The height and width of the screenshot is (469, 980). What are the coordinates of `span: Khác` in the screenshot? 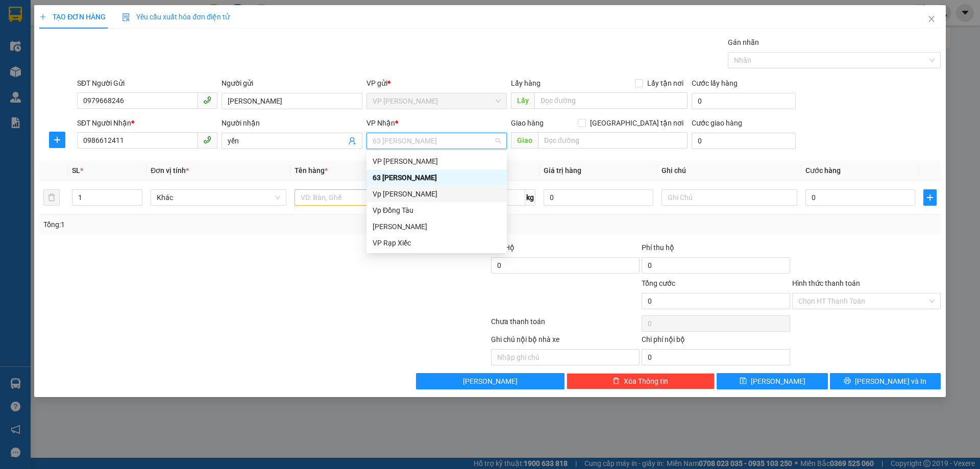 It's located at (218, 198).